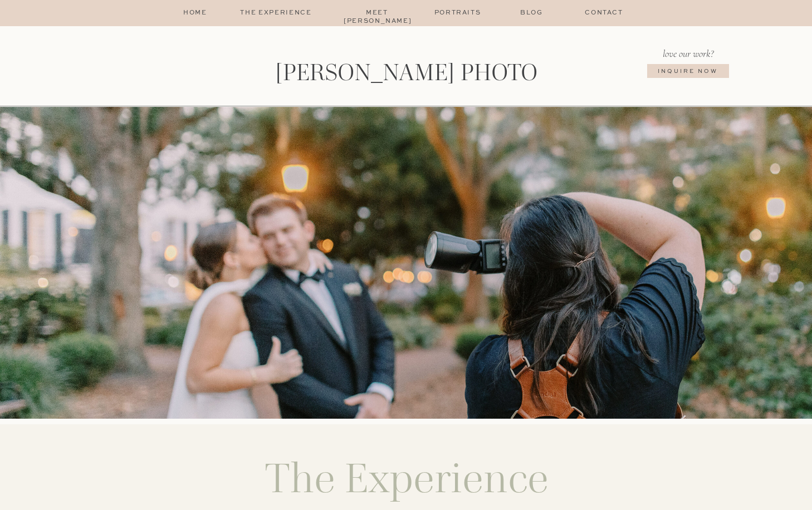 The width and height of the screenshot is (812, 510). Describe the element at coordinates (457, 14) in the screenshot. I see `p: Portraits` at that location.